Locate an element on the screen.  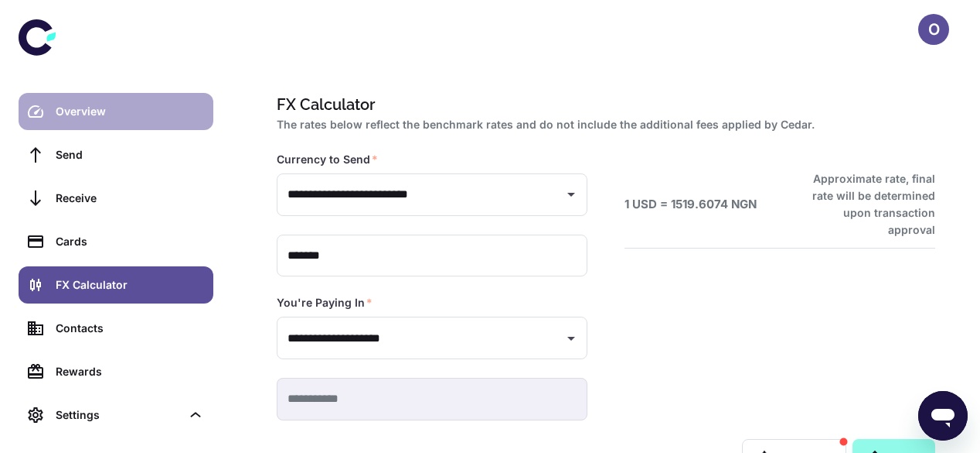
a: Overview is located at coordinates (116, 111).